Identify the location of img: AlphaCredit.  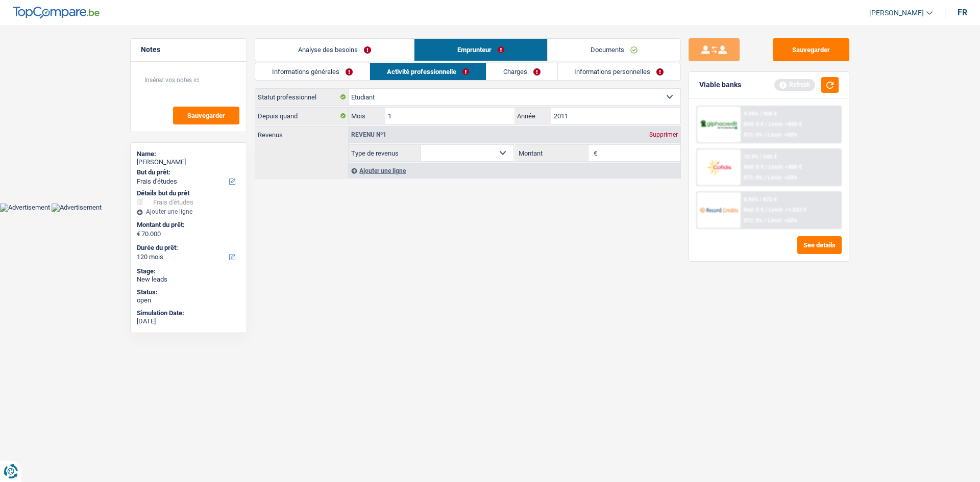
(719, 124).